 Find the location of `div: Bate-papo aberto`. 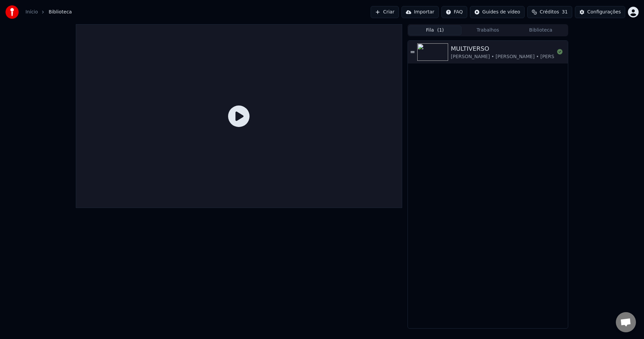

div: Bate-papo aberto is located at coordinates (626, 322).